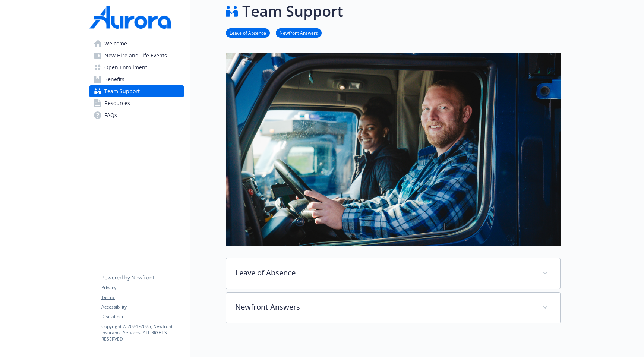  Describe the element at coordinates (122, 91) in the screenshot. I see `span: Team Support` at that location.